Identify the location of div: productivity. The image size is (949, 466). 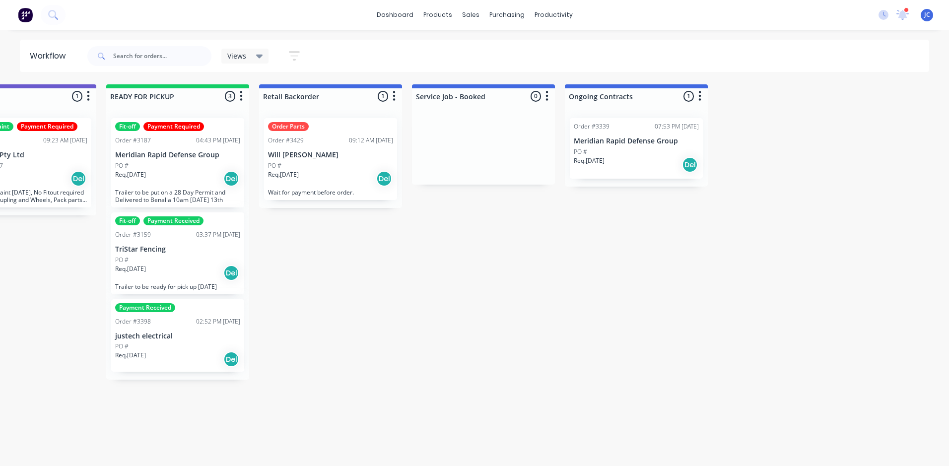
(553, 15).